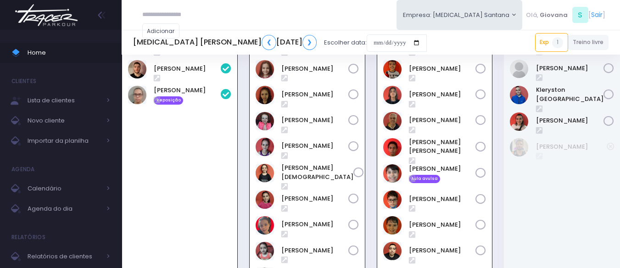  Describe the element at coordinates (28, 237) in the screenshot. I see `h4: Relatórios` at that location.